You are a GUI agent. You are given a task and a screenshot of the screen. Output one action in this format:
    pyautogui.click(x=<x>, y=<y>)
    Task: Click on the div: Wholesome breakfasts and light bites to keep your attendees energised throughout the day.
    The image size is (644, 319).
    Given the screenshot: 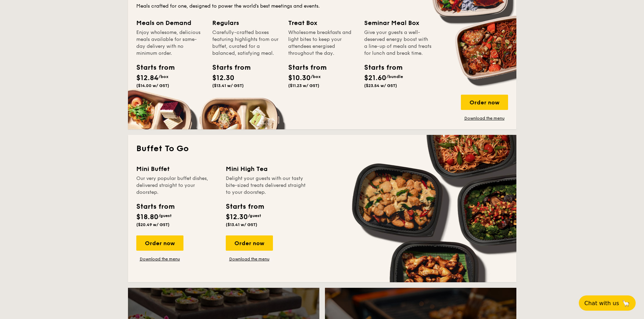 What is the action you would take?
    pyautogui.click(x=322, y=43)
    